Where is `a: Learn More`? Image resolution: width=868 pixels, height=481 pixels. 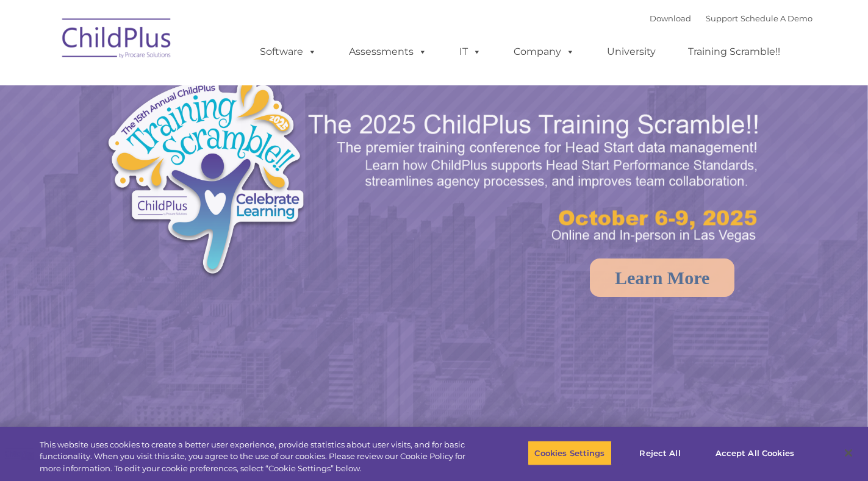
a: Learn More is located at coordinates (662, 278).